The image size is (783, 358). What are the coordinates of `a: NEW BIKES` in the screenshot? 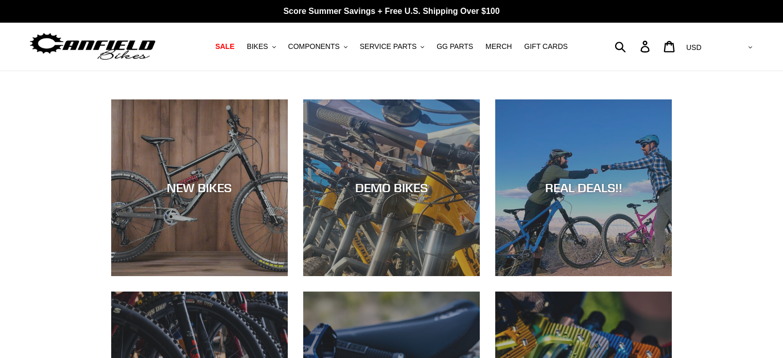 It's located at (199, 187).